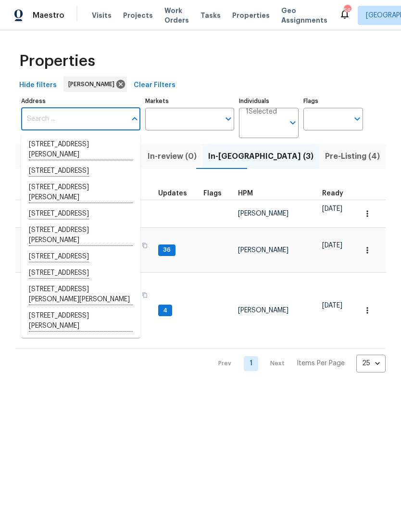  I want to click on nav: Pagination Navigation, so click(297, 363).